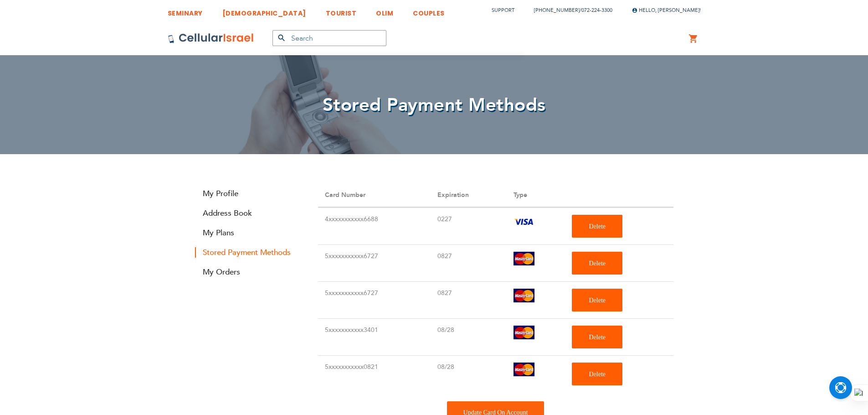  Describe the element at coordinates (374, 336) in the screenshot. I see `td: 5xxxxxxxxxxx3401` at that location.